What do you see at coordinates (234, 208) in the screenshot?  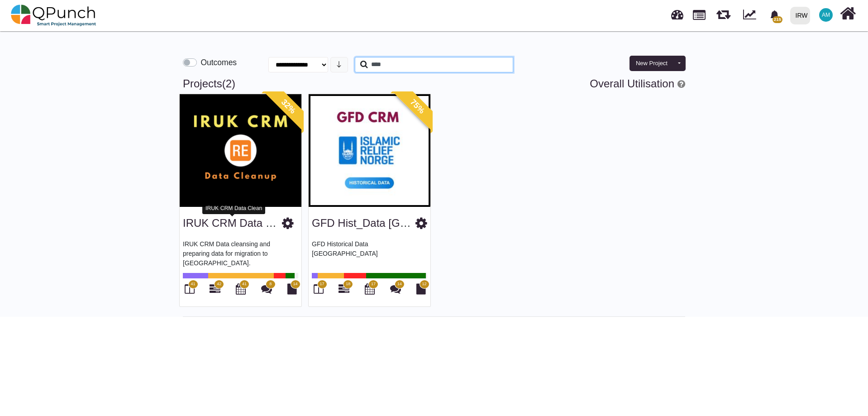 I see `div: IRUK CRM Data Clean` at bounding box center [234, 208].